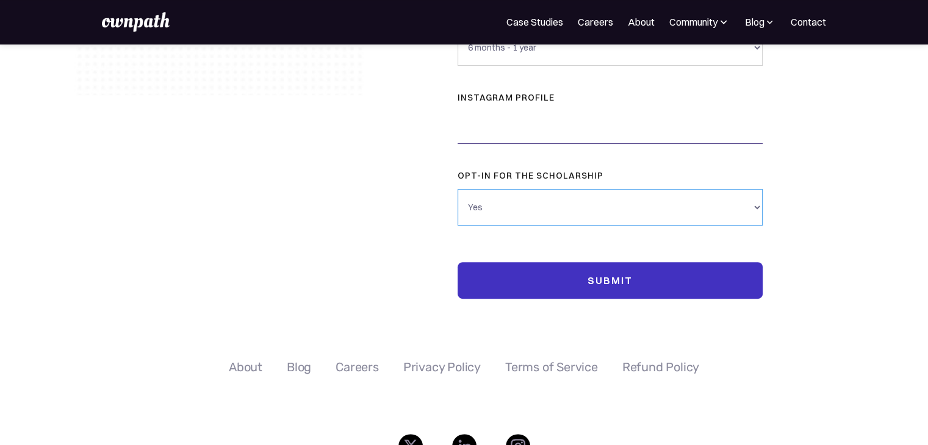 Image resolution: width=928 pixels, height=445 pixels. I want to click on a: Case Studies, so click(534, 22).